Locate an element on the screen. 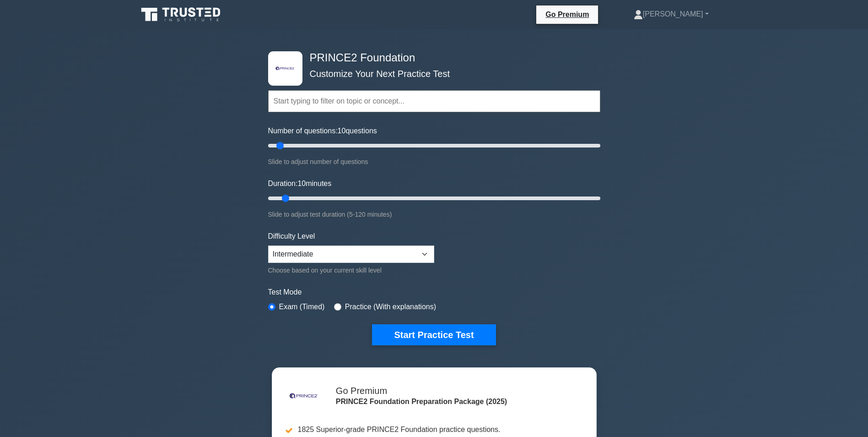 Image resolution: width=868 pixels, height=437 pixels. a: Go Premium is located at coordinates (567, 14).